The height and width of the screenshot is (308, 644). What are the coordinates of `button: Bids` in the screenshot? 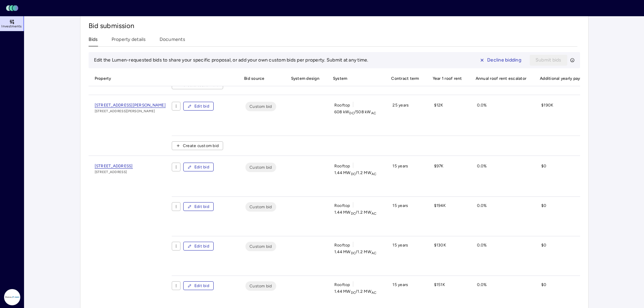 It's located at (94, 41).